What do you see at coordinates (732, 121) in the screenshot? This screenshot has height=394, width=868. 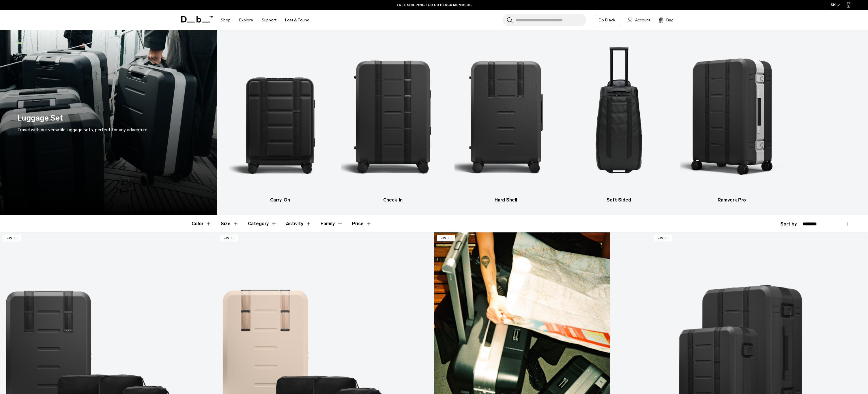 I see `a: Db Ramverk Pro` at bounding box center [732, 121].